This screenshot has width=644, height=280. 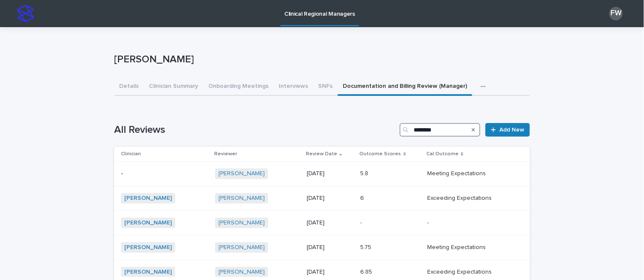 I want to click on p: 6.85, so click(x=368, y=271).